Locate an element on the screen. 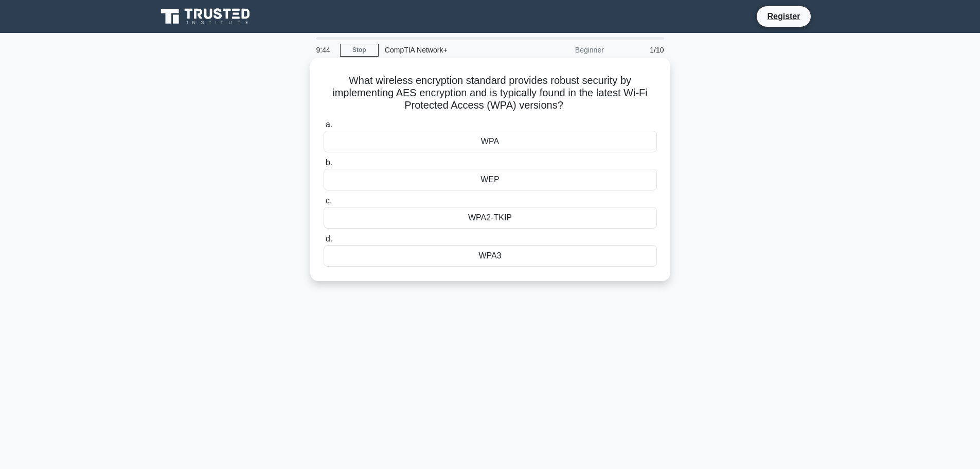 The height and width of the screenshot is (469, 980). a: Register is located at coordinates (783, 16).